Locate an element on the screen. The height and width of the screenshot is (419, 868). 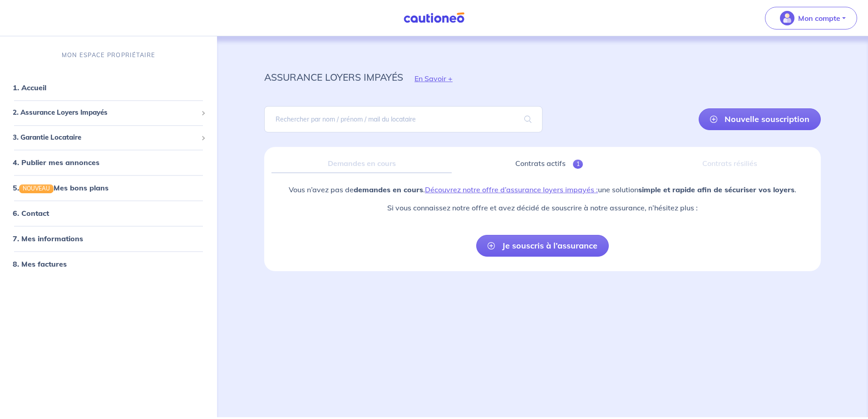
strong: demandes en cours is located at coordinates (388, 189).